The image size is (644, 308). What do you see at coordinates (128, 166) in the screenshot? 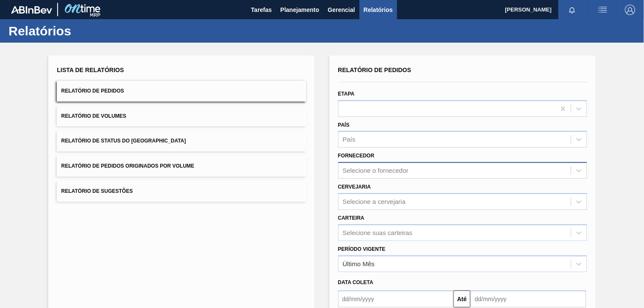
I see `span: Relatório de Pedidos Originados por Volume` at bounding box center [128, 166].